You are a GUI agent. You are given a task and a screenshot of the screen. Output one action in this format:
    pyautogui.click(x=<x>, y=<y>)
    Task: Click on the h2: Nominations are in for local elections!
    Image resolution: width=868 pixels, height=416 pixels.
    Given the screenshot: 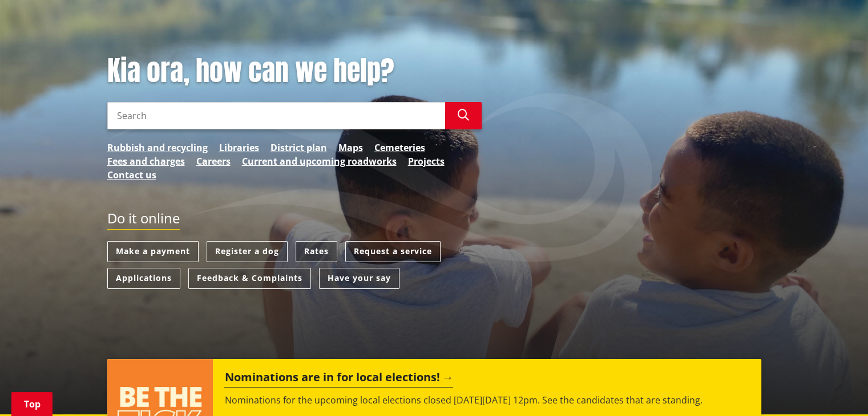 What is the action you would take?
    pyautogui.click(x=339, y=379)
    